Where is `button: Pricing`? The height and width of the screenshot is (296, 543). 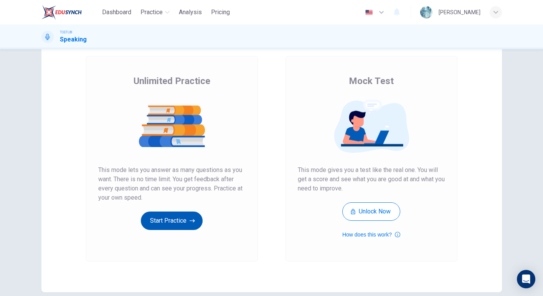
button: Pricing is located at coordinates (220, 12).